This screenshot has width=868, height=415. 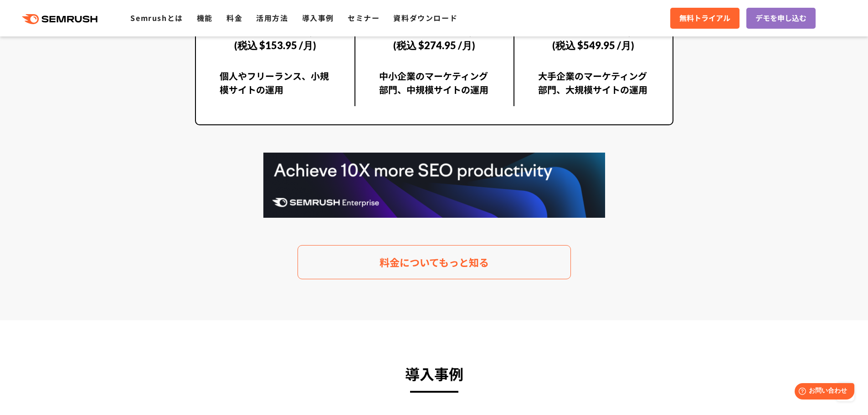 I want to click on a: 料金, so click(x=234, y=18).